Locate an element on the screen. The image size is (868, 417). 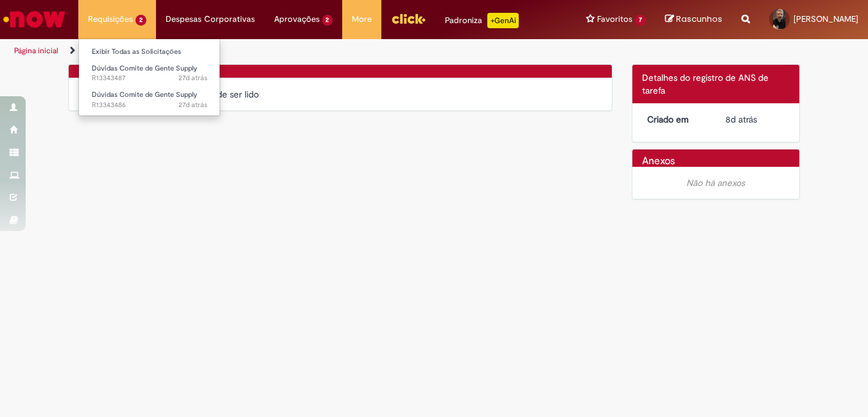
ul: Trilhas de página is located at coordinates (289, 51).